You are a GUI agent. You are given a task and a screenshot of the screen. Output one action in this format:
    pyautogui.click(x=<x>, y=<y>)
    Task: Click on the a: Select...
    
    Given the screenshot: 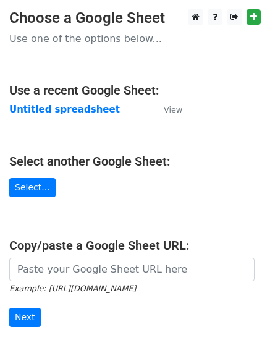 What is the action you would take?
    pyautogui.click(x=32, y=187)
    